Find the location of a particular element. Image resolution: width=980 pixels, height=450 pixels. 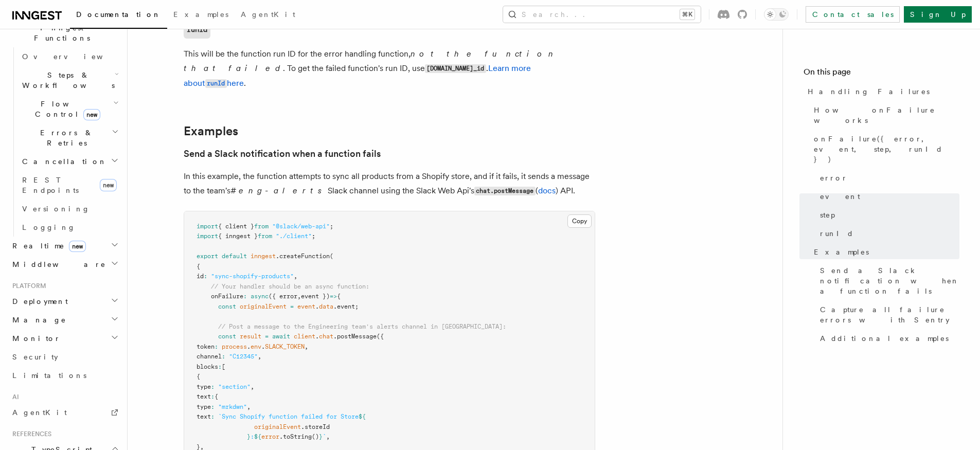

button: Cancellation is located at coordinates (69, 161).